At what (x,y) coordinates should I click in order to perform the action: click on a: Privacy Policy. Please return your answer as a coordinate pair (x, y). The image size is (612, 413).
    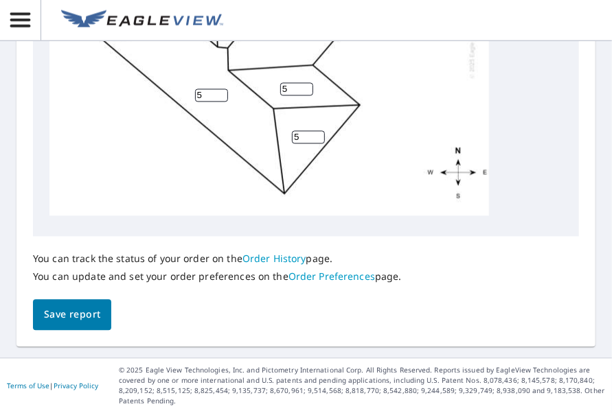
    Looking at the image, I should click on (76, 387).